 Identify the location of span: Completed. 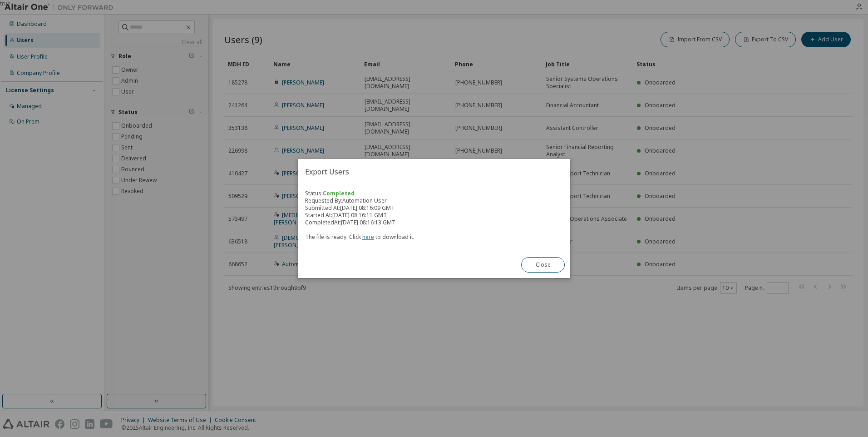
(339, 193).